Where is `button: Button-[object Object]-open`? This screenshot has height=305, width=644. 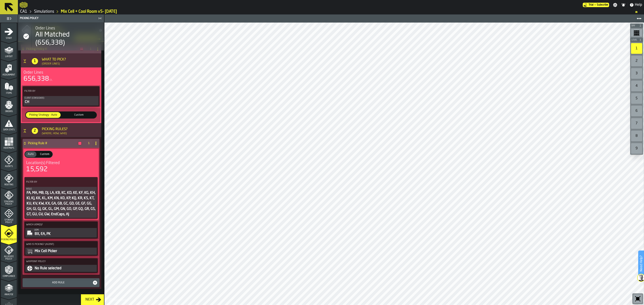
button: Button-[object Object]-open is located at coordinates (26, 131).